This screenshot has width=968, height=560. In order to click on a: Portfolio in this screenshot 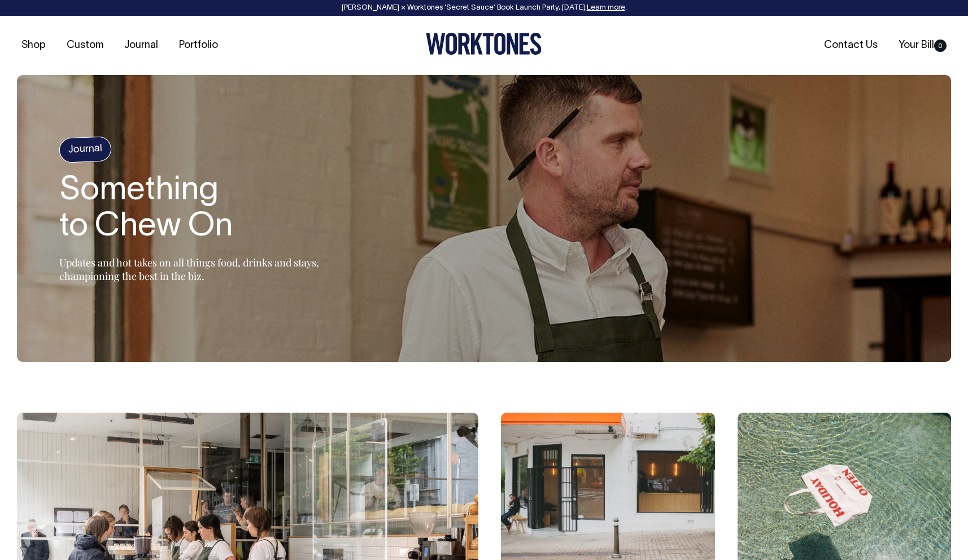, I will do `click(198, 45)`.